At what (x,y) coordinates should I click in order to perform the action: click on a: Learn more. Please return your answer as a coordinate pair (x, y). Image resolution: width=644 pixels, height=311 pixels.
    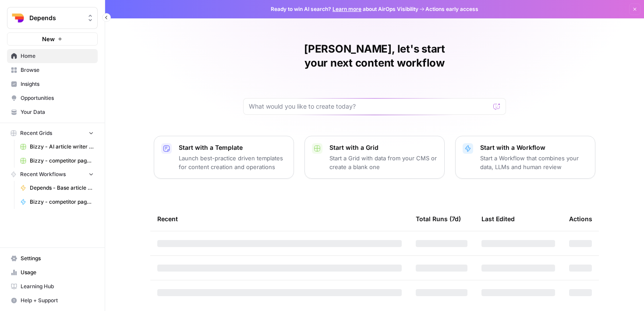
    Looking at the image, I should click on (347, 9).